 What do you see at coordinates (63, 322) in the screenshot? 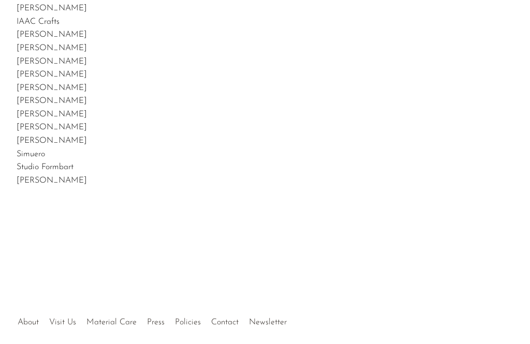
I see `a: Visit Us` at bounding box center [63, 322].